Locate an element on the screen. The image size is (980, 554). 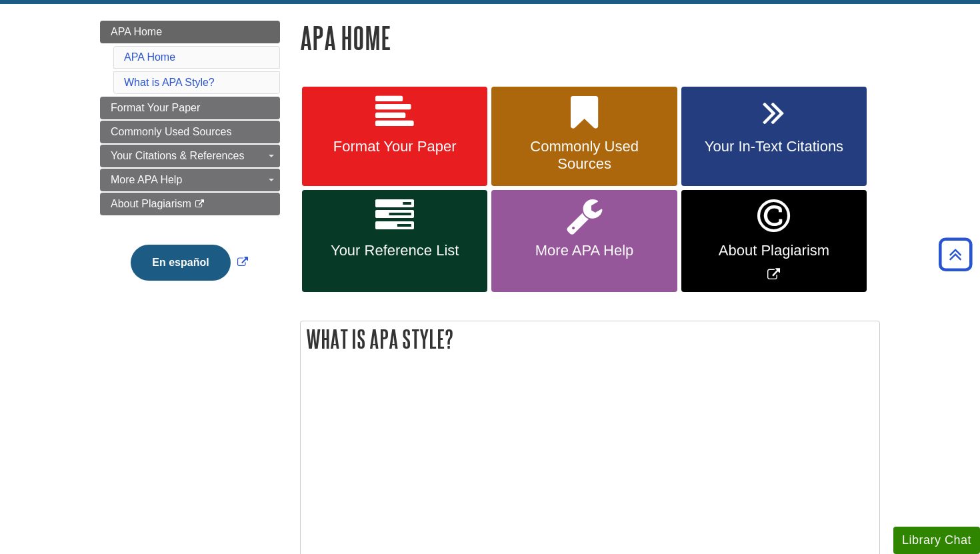
a: Your In-Text Citations is located at coordinates (774, 137).